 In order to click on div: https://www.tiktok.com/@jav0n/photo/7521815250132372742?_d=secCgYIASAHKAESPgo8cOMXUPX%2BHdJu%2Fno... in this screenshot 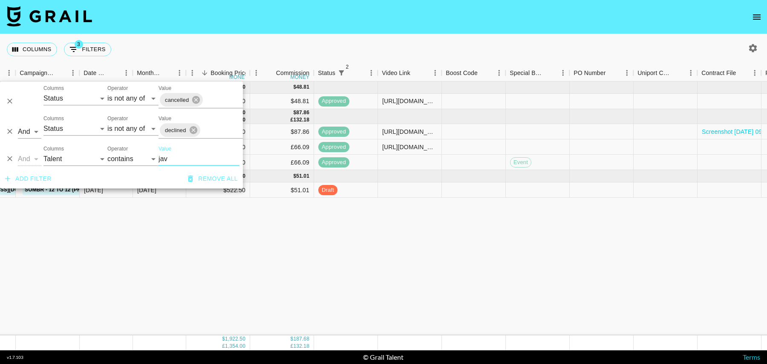, I will do `click(409, 101)`.